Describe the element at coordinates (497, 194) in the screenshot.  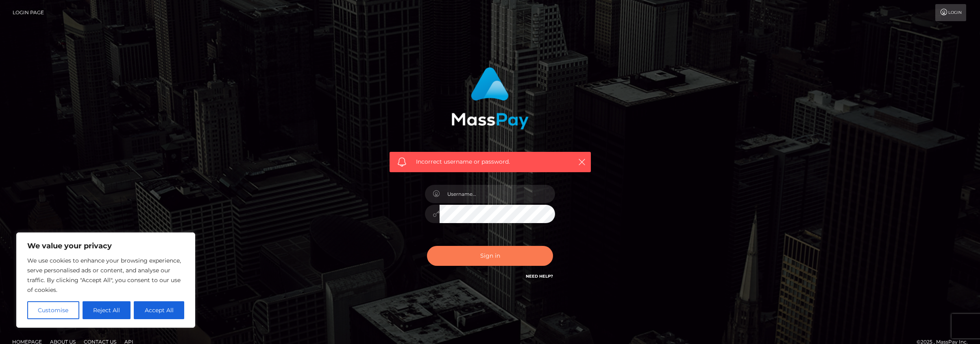
I see `input: Username...` at that location.